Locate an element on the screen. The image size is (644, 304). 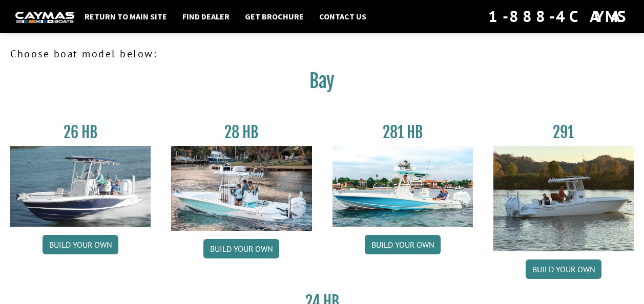
img: white-logo-c9c8dbefe5ff5ceceb0f0178aa75bf4bb51f6bca0971e226c86eb53dfe498488.png is located at coordinates (44, 17).